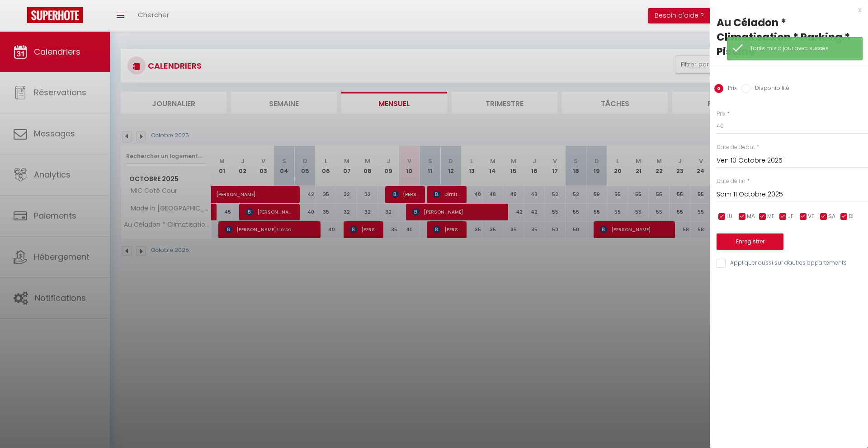 This screenshot has height=448, width=868. What do you see at coordinates (771, 216) in the screenshot?
I see `span: ME` at bounding box center [771, 216].